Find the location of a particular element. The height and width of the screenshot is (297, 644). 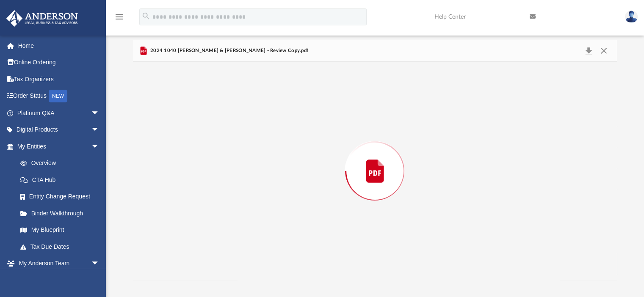

a: My Blueprint is located at coordinates (60, 230).